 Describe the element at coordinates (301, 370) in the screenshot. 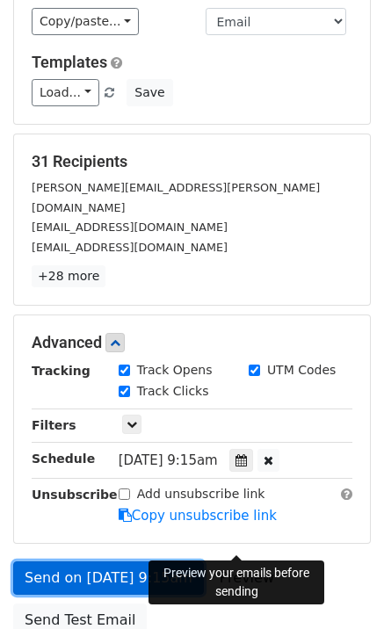

I see `label: UTM Codes` at that location.